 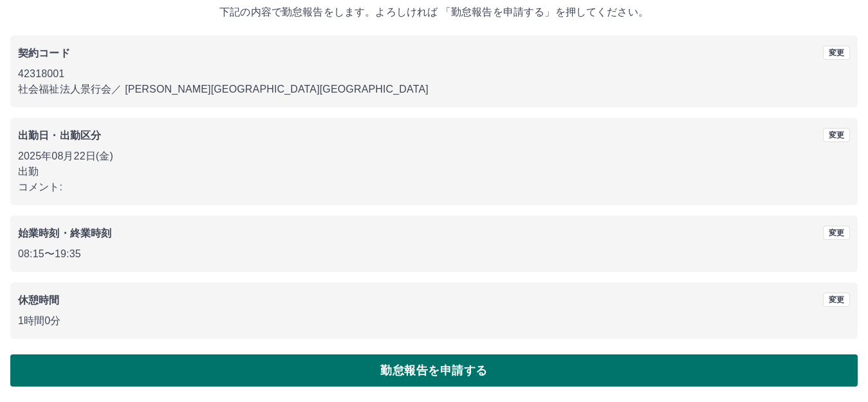 What do you see at coordinates (433, 172) in the screenshot?
I see `p: 出勤` at bounding box center [433, 172].